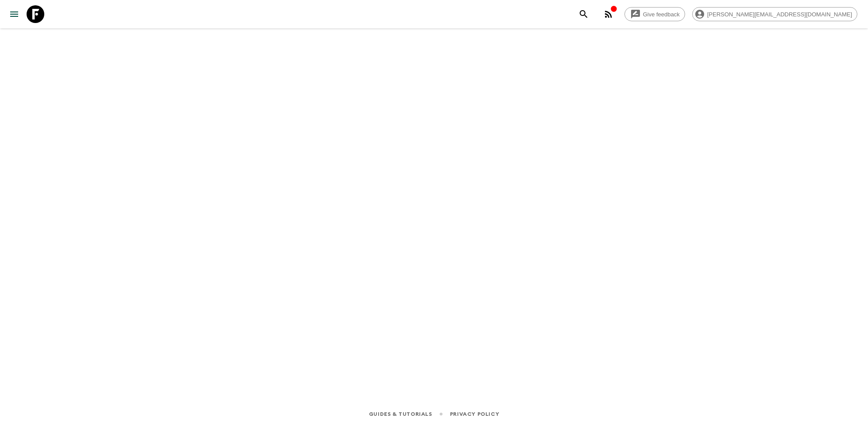  What do you see at coordinates (14, 14) in the screenshot?
I see `button: menu` at bounding box center [14, 14].